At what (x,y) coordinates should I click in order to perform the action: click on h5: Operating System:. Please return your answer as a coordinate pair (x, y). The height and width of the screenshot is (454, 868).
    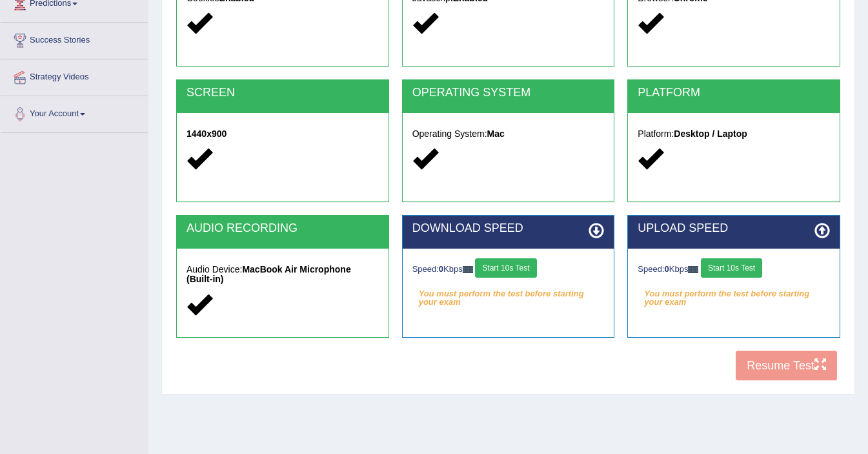
    Looking at the image, I should click on (509, 134).